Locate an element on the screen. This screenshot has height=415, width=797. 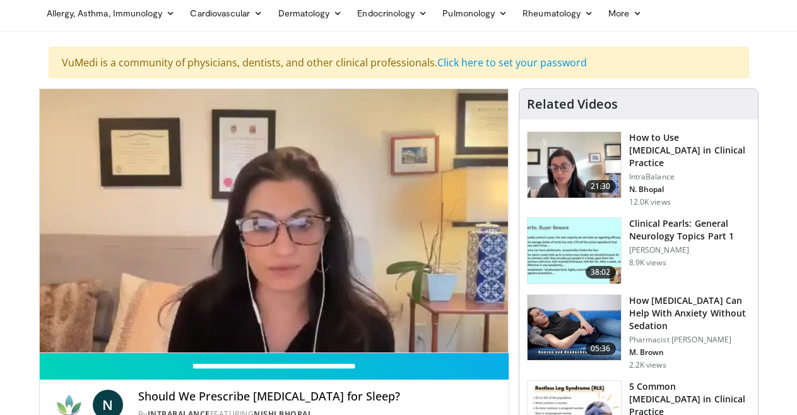
span: 38:02 is located at coordinates (601, 272).